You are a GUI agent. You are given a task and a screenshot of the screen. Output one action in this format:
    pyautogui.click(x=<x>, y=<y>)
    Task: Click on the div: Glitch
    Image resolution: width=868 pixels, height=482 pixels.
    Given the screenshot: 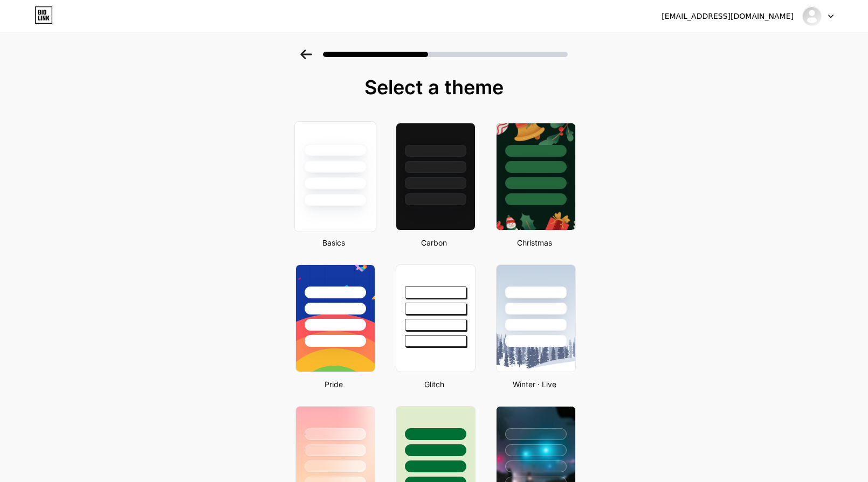 What is the action you would take?
    pyautogui.click(x=434, y=384)
    